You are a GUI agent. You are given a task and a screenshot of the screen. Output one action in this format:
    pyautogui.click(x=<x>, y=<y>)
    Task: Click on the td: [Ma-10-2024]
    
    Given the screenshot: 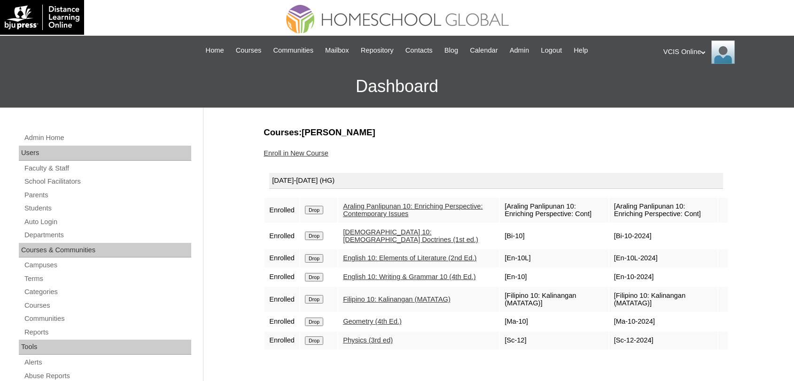 What is the action you would take?
    pyautogui.click(x=663, y=322)
    